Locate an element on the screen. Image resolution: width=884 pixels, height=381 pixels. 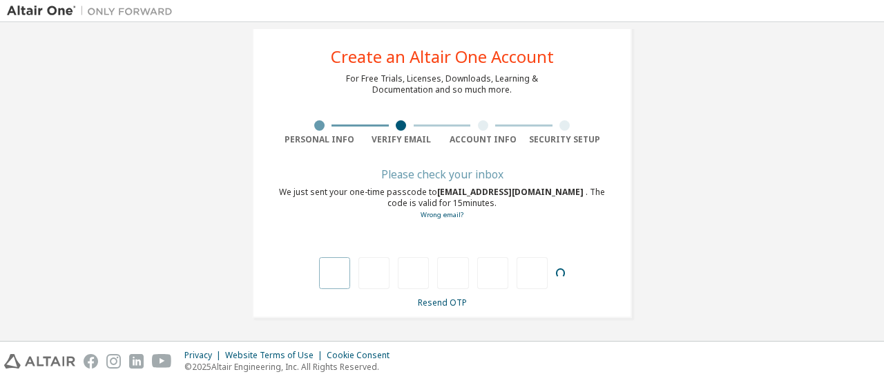
img: youtube.svg is located at coordinates (162, 361).